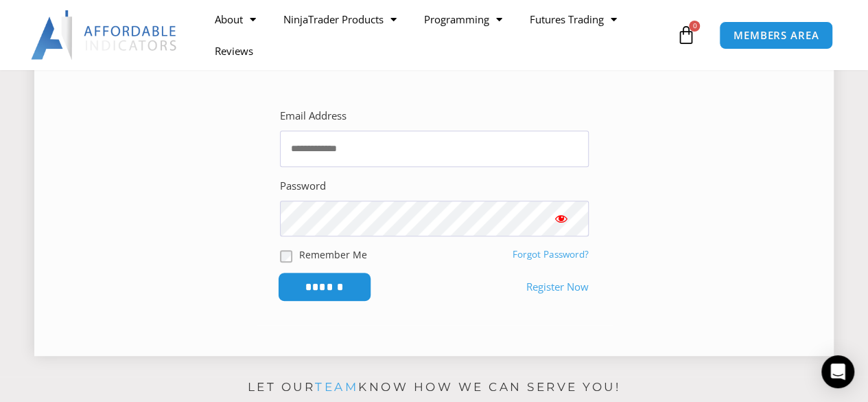  I want to click on a: Forgot Password?, so click(550, 254).